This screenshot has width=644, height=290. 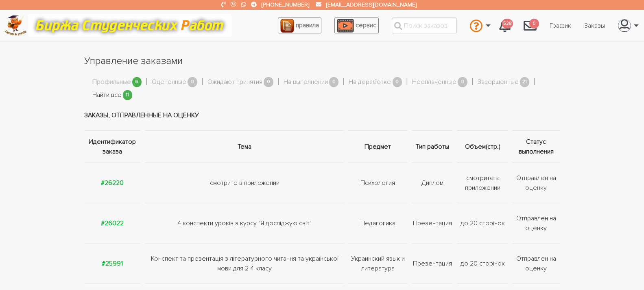 I want to click on span: сервис, so click(x=366, y=25).